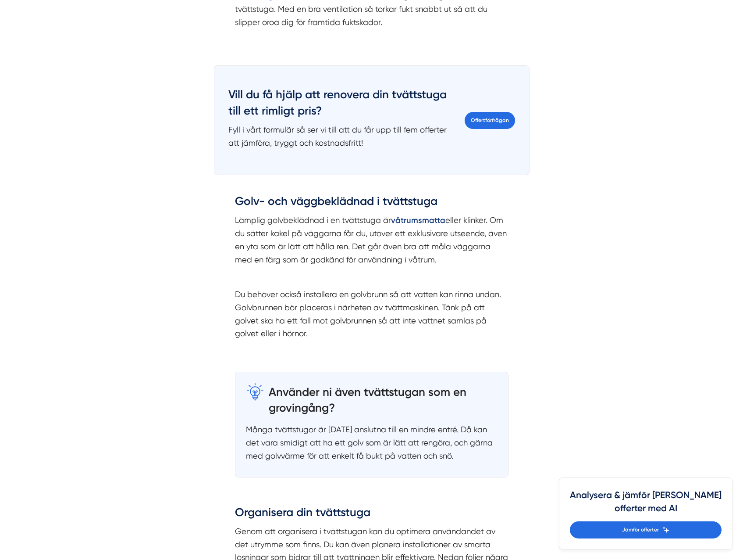 The image size is (743, 560). What do you see at coordinates (490, 120) in the screenshot?
I see `a: Offertförfrågan` at bounding box center [490, 120].